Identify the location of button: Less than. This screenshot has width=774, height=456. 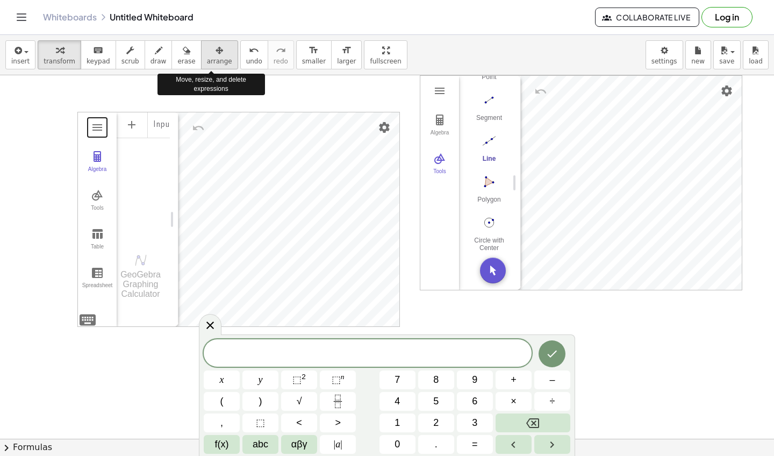
(299, 423).